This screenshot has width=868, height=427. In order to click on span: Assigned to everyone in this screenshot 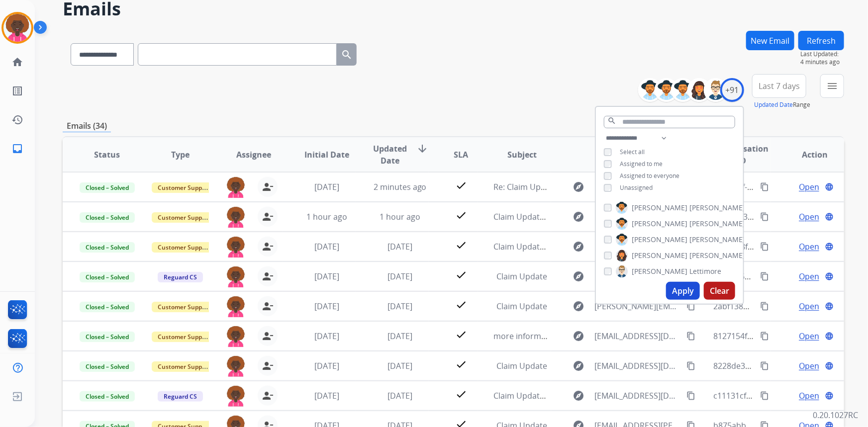, I will do `click(650, 175)`.